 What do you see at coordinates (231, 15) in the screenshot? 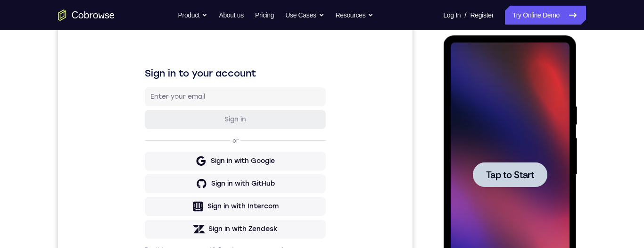
I see `a: About us` at bounding box center [231, 15].